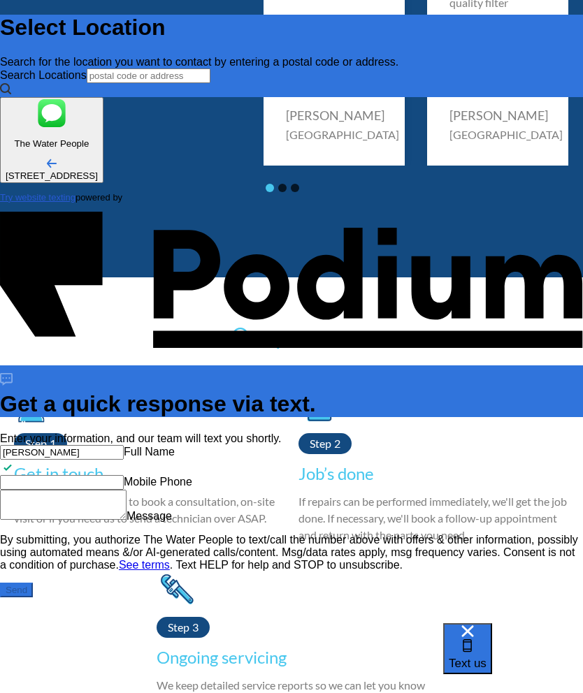  What do you see at coordinates (98, 197) in the screenshot?
I see `span: powered by` at bounding box center [98, 197].